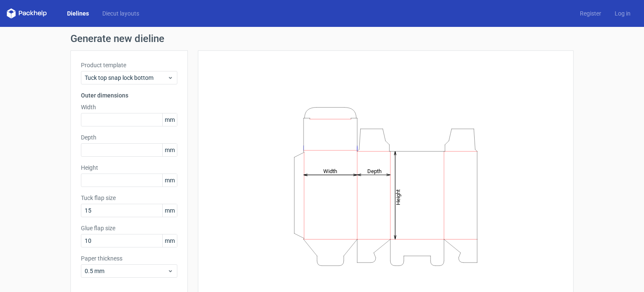 The height and width of the screenshot is (292, 644). I want to click on a: Register, so click(591, 13).